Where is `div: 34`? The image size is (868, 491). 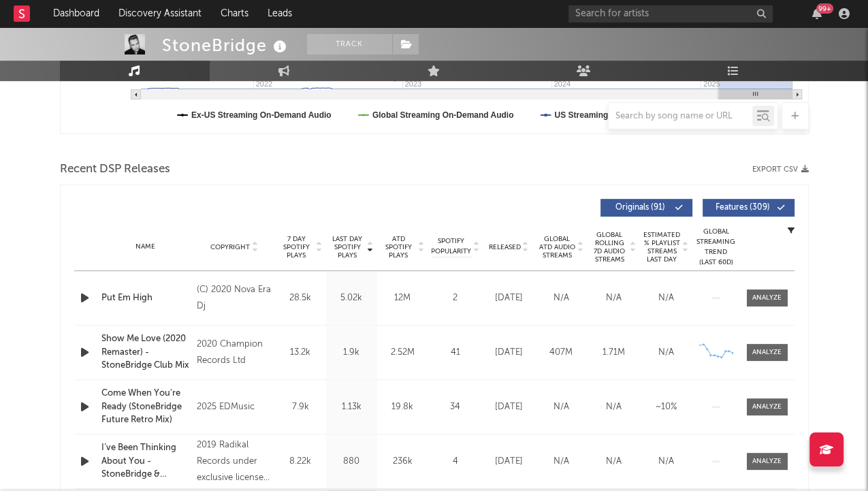
div: 34 is located at coordinates (456, 407).